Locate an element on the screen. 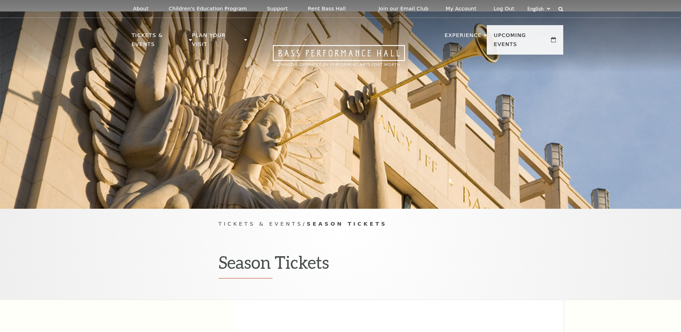 The width and height of the screenshot is (681, 332). p: Upcoming Events is located at coordinates (521, 42).